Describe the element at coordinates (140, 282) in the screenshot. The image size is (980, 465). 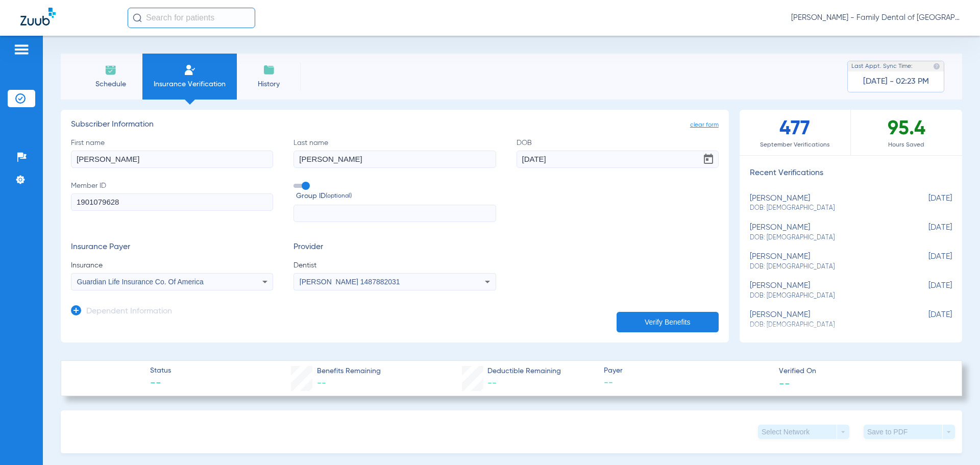
I see `span: Guardian Life Insurance Co. Of America` at that location.